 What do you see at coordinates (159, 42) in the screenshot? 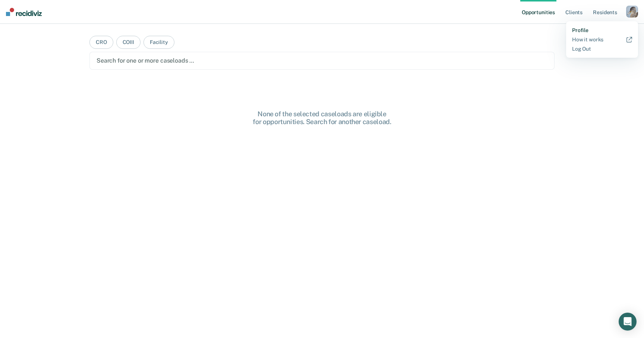
I see `button: Facility` at bounding box center [159, 42].